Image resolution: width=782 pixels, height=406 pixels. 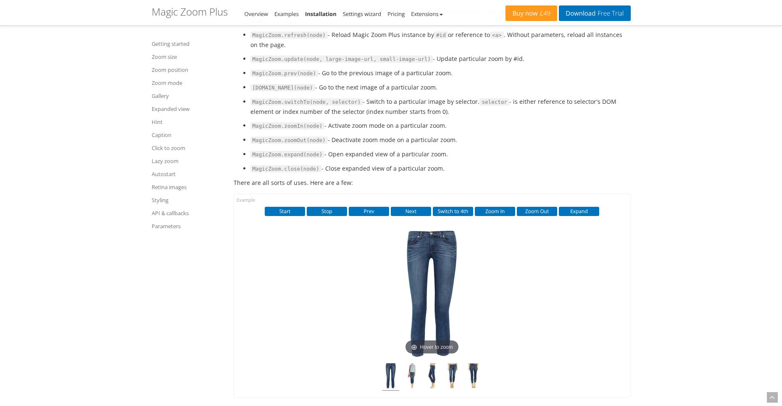 I want to click on a: Click to zoom, so click(x=187, y=148).